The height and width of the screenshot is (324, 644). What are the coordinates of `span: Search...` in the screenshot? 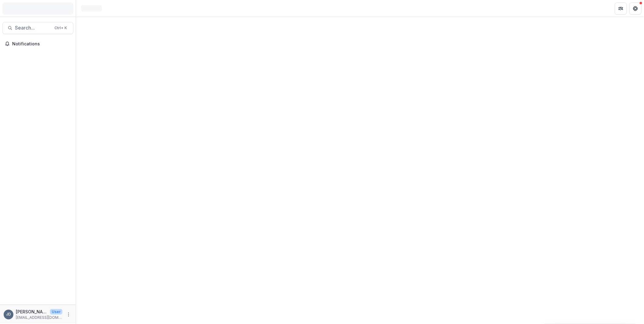 It's located at (33, 28).